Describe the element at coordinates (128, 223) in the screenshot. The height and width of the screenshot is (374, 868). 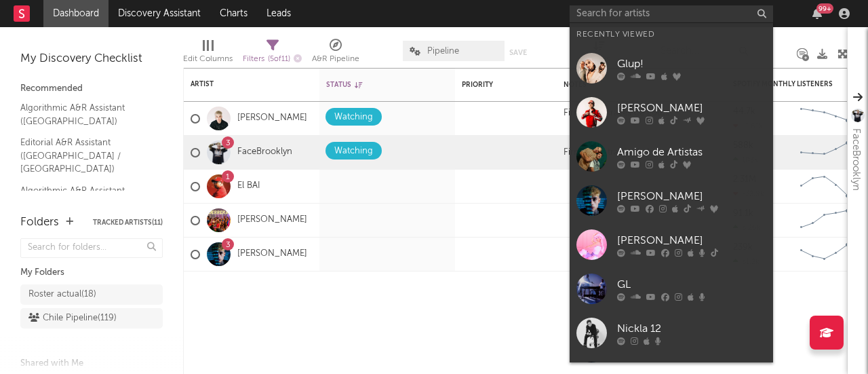
I see `button: Tracked Artists(11)` at that location.